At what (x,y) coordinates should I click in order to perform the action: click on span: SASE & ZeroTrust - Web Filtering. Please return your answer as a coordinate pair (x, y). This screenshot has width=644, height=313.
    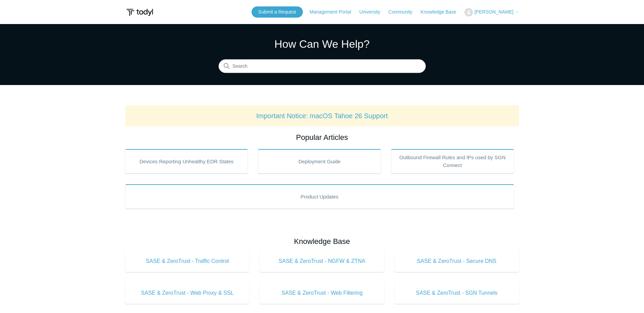
    Looking at the image, I should click on (322, 293).